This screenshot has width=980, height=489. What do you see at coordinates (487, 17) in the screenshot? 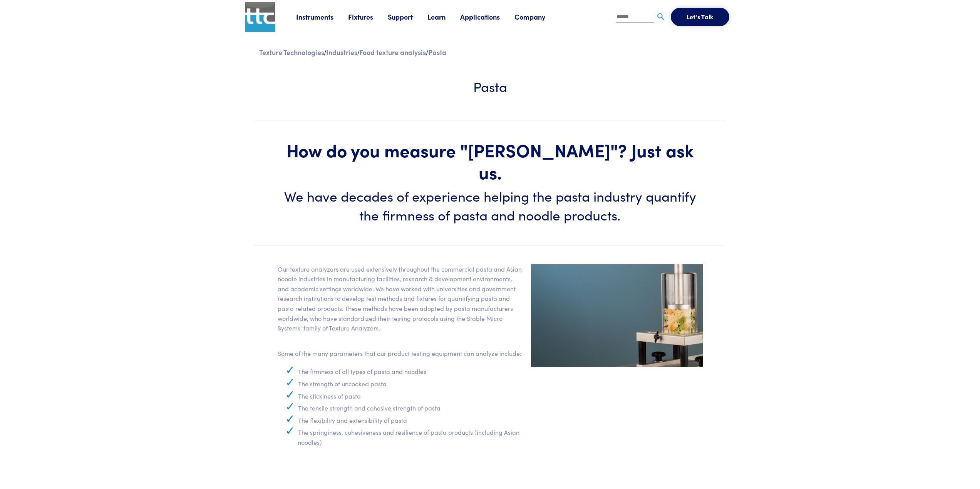
I see `a: Applications` at bounding box center [487, 17].